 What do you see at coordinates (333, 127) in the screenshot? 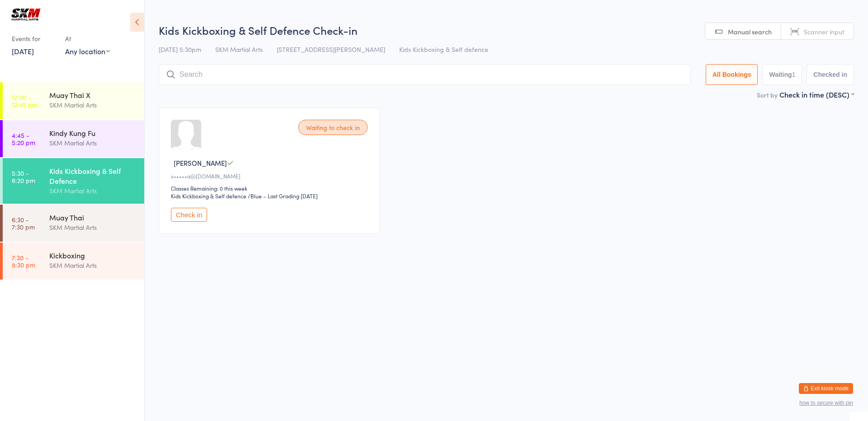
I see `div: Waiting to check in` at bounding box center [333, 127].